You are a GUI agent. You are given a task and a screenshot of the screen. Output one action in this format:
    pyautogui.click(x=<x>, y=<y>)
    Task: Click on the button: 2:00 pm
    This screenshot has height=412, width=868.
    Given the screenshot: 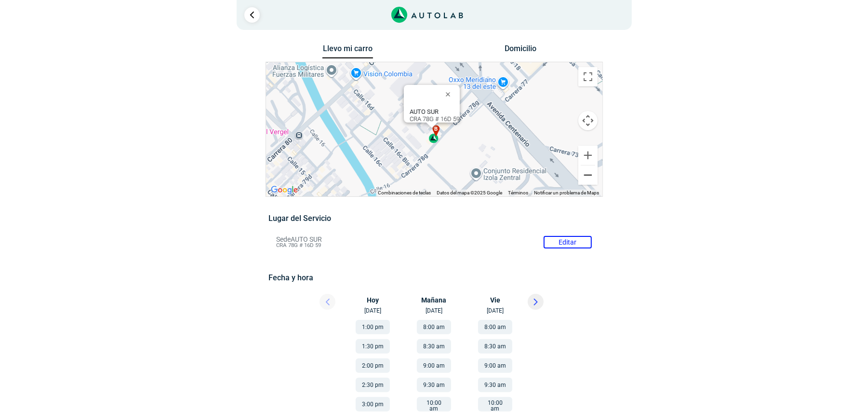 What is the action you would take?
    pyautogui.click(x=373, y=365)
    